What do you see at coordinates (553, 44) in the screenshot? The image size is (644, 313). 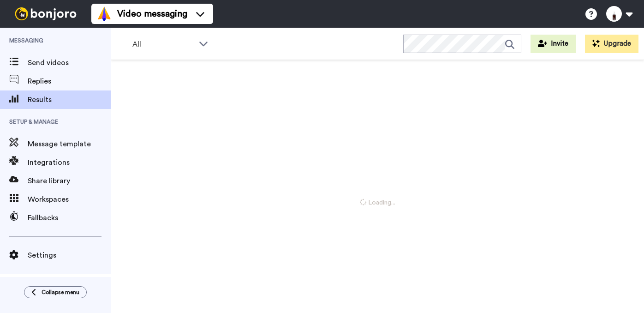 I see `button: Invite` at bounding box center [553, 44].